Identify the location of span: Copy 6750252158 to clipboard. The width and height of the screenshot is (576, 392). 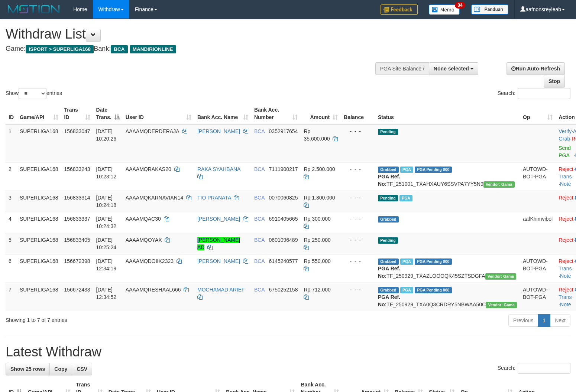
(283, 290).